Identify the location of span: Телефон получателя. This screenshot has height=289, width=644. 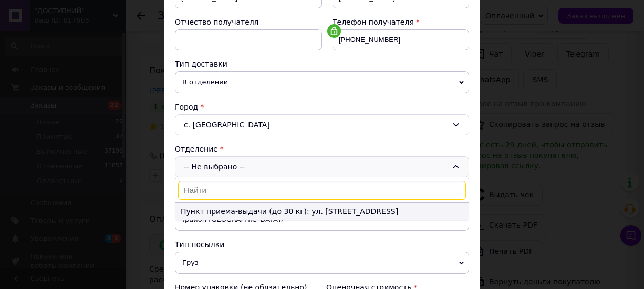
(373, 22).